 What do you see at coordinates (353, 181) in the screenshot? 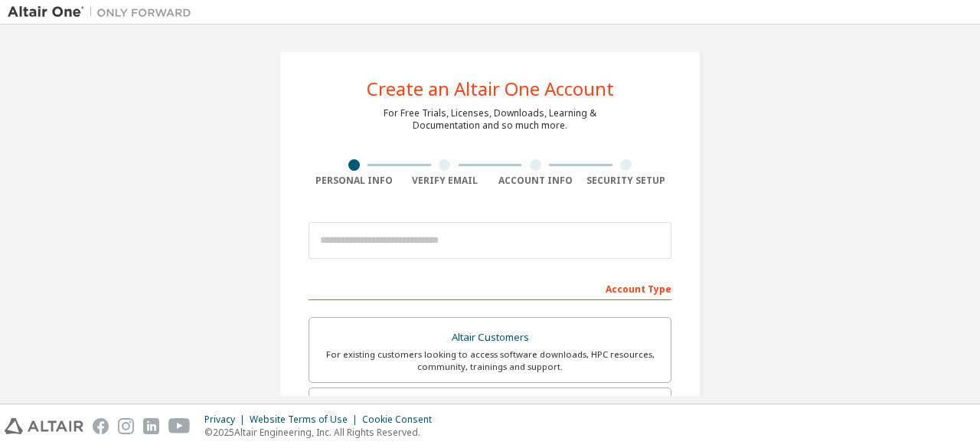
I see `div: Personal Info` at bounding box center [353, 181].